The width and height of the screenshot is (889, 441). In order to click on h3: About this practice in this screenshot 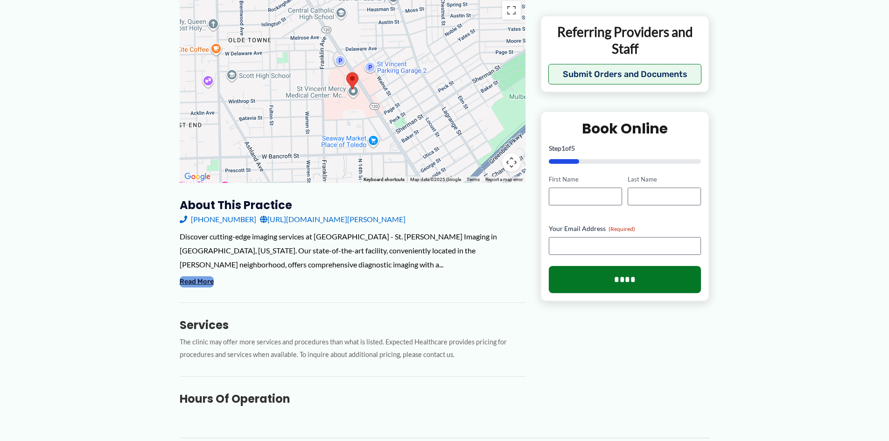, I will do `click(352, 205)`.